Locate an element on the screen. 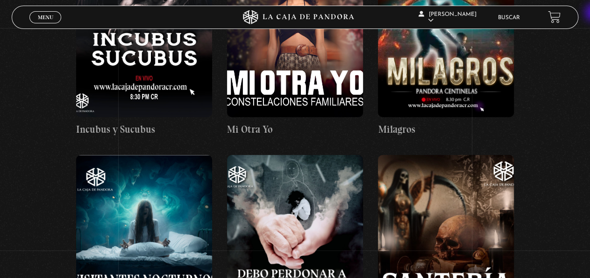  a: Buscar is located at coordinates (509, 18).